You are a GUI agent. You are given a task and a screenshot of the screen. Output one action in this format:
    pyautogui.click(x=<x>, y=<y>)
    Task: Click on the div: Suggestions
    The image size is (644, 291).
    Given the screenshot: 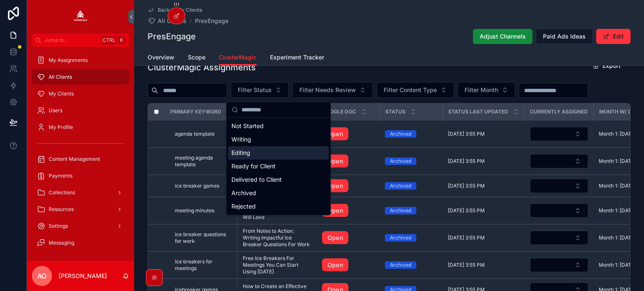 What is the action you would take?
    pyautogui.click(x=278, y=166)
    